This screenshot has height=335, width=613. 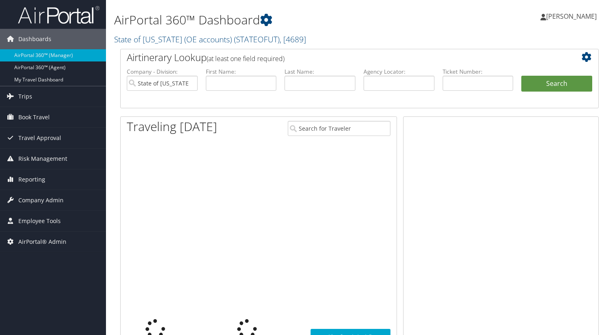 What do you see at coordinates (278, 20) in the screenshot?
I see `h1: AirPortal 360™ Dashboard` at bounding box center [278, 20].